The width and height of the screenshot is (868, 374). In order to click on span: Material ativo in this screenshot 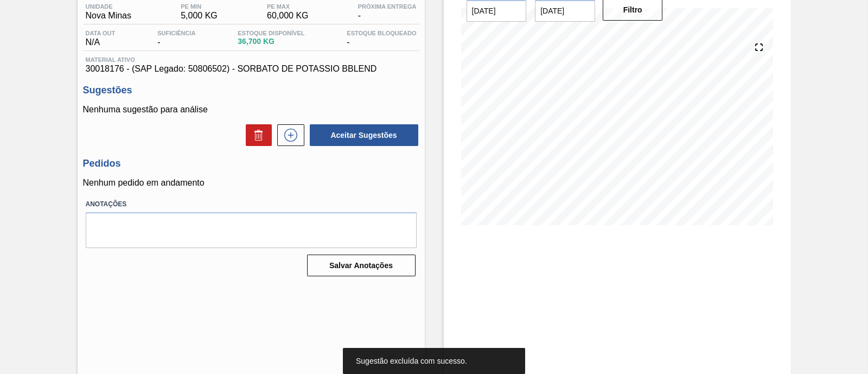, I will do `click(251, 60)`.